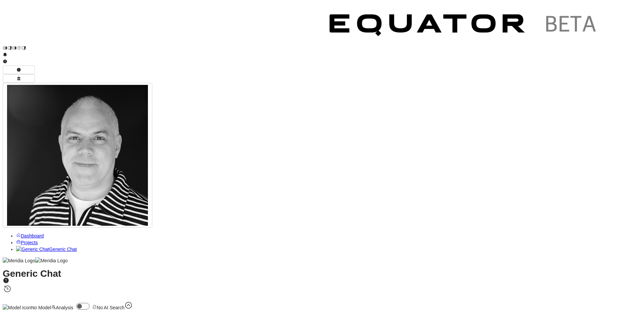 The image size is (644, 317). What do you see at coordinates (53, 307) in the screenshot?
I see `svg: Analysis` at bounding box center [53, 307].